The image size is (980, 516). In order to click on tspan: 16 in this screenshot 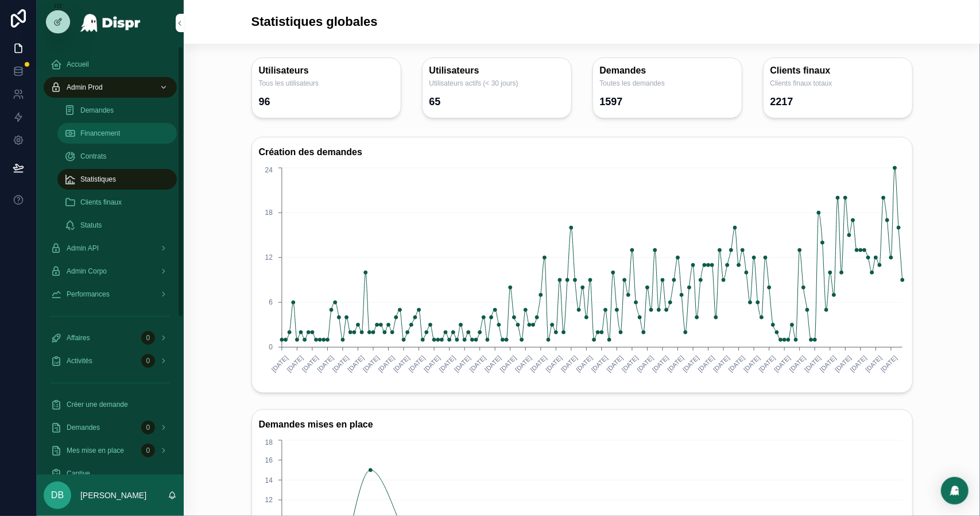, I will do `click(269, 461)`.